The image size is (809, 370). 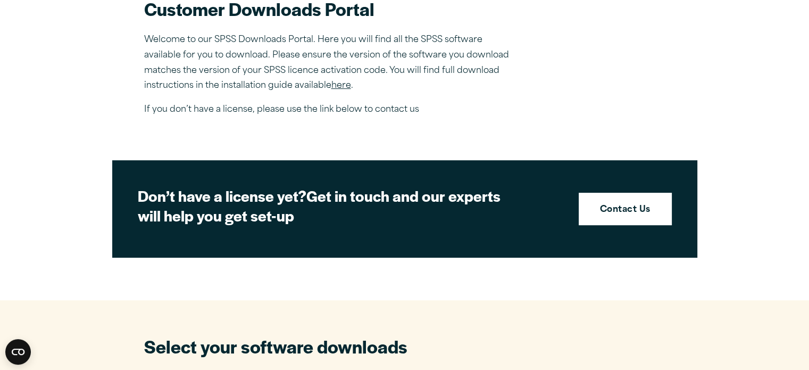 I want to click on button: Open CMP widget, so click(x=18, y=352).